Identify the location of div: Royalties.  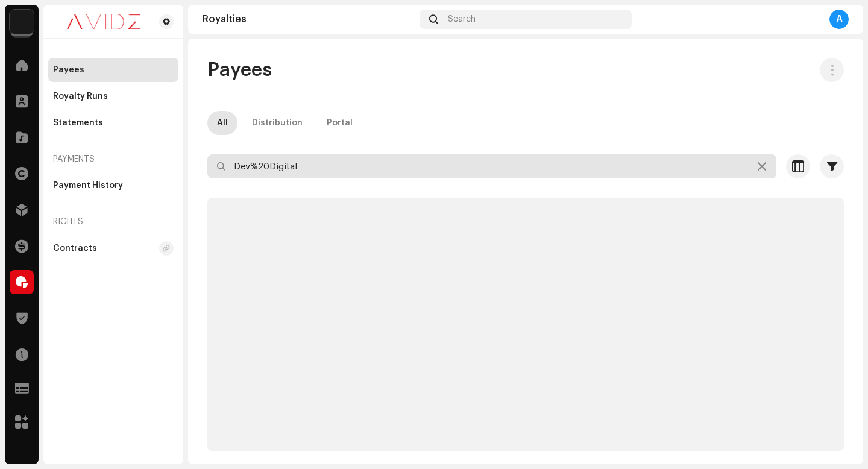
(309, 19).